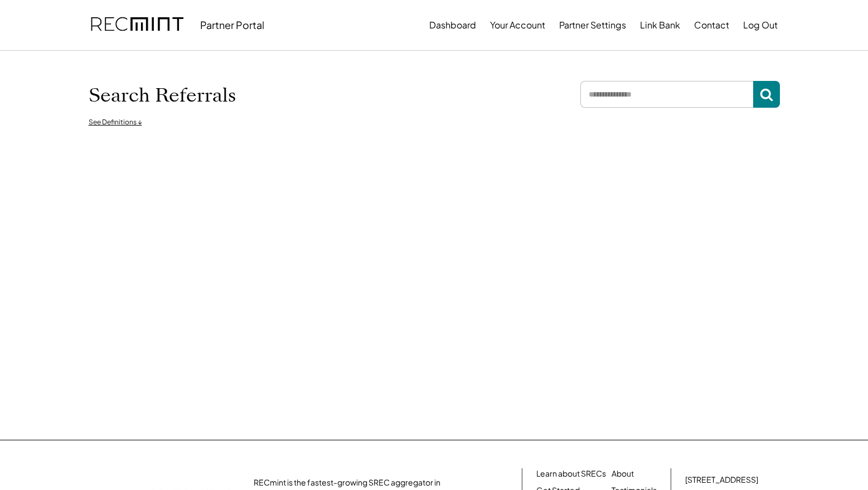  I want to click on button: Log Out, so click(760, 25).